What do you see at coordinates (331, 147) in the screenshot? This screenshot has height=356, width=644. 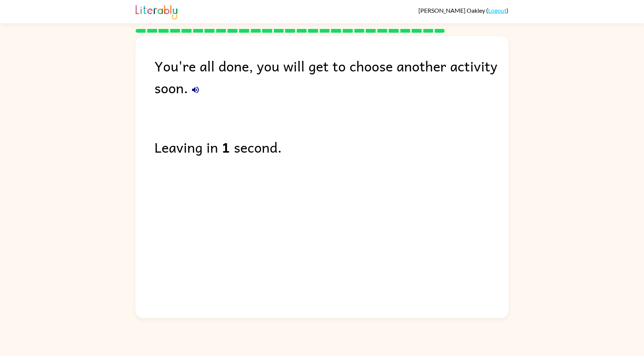 I see `div: Leaving in second.` at bounding box center [331, 147].